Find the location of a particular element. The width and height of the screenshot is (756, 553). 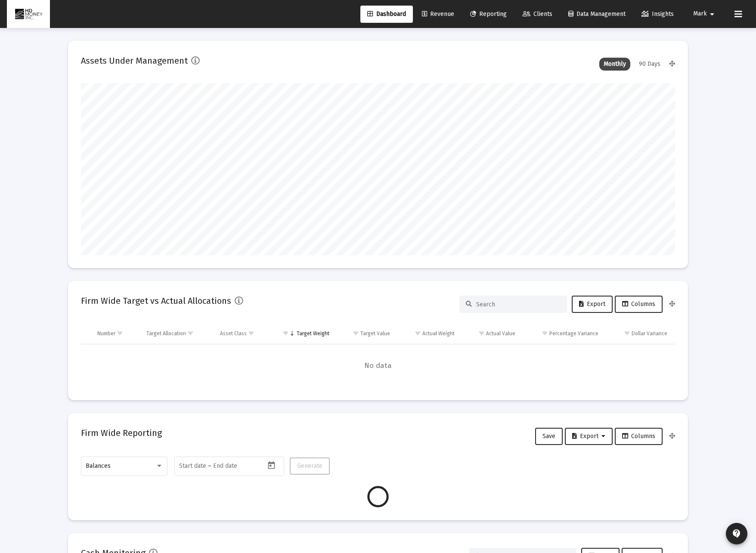

div: Actual Value is located at coordinates (501, 333).